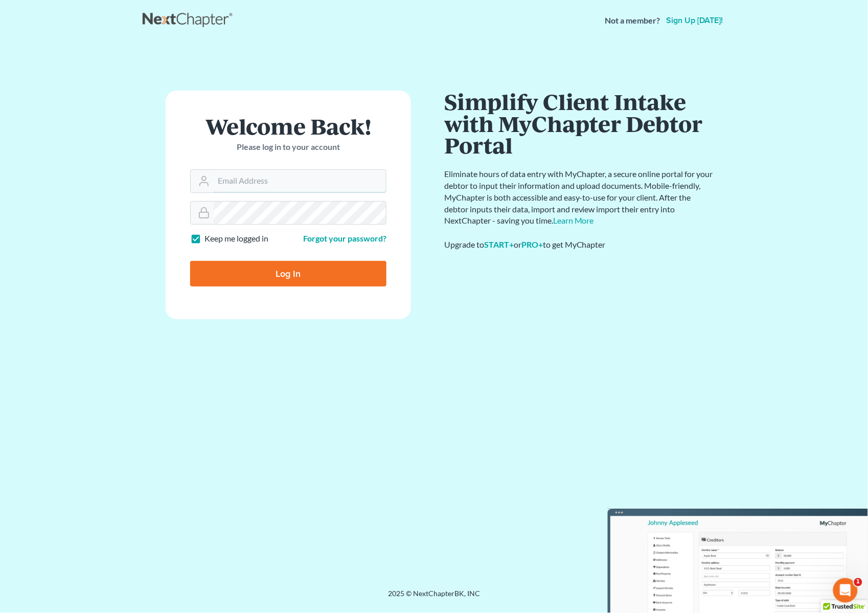  I want to click on strong: Not a member?, so click(633, 21).